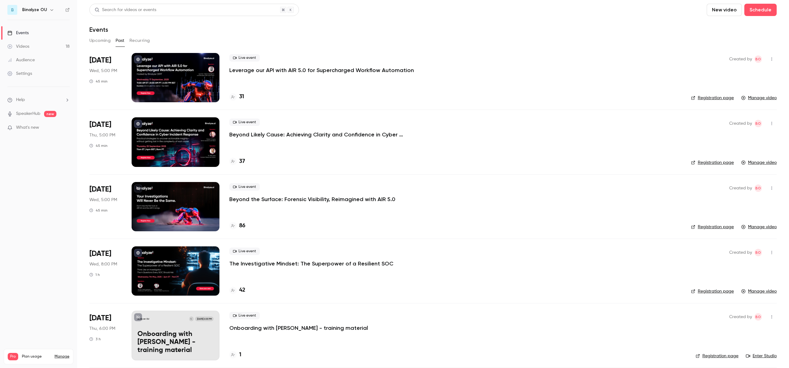  I want to click on h4: 31, so click(242, 97).